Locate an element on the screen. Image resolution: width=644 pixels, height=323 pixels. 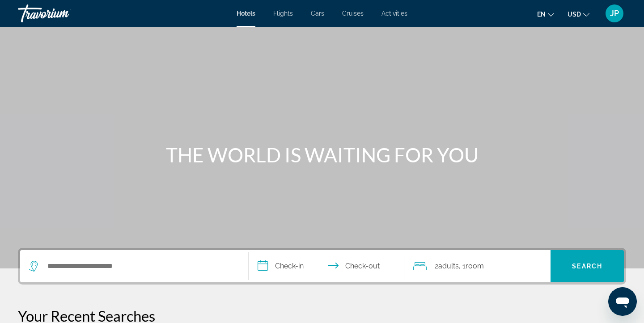
button: Search is located at coordinates (587, 266).